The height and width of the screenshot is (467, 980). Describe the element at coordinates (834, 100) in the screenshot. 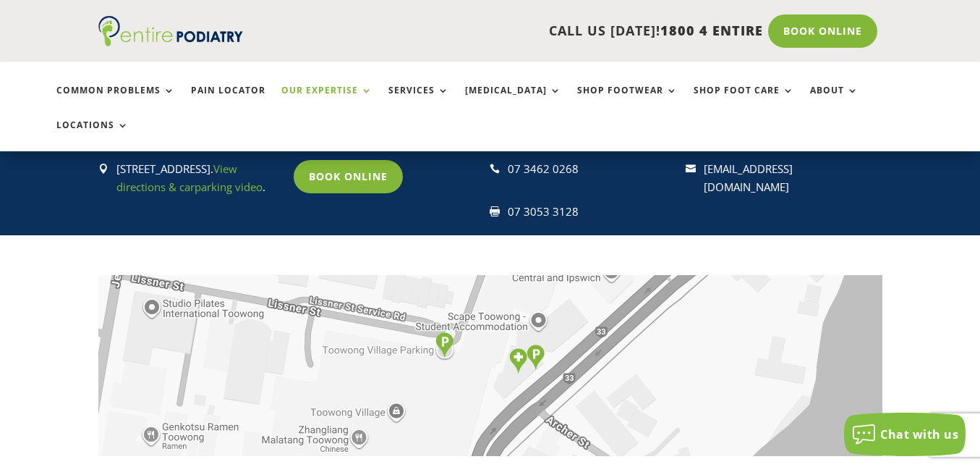

I see `a: About` at that location.